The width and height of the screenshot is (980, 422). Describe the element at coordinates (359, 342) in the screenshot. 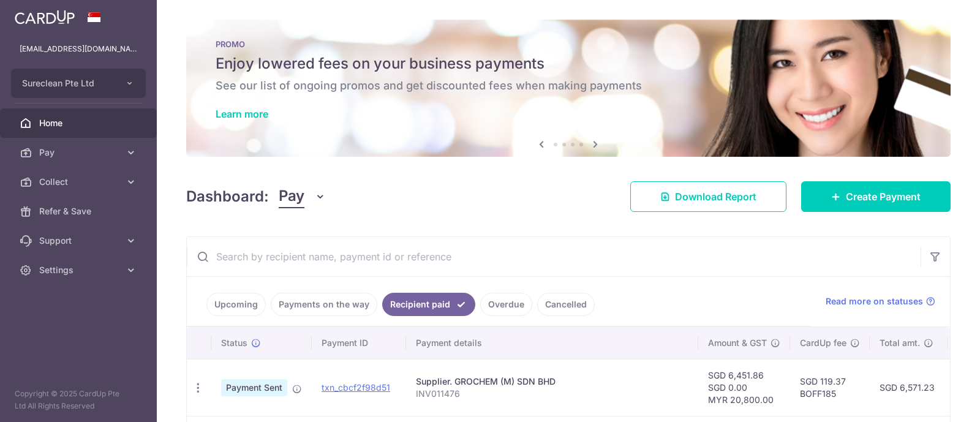

I see `th: Payment ID` at that location.